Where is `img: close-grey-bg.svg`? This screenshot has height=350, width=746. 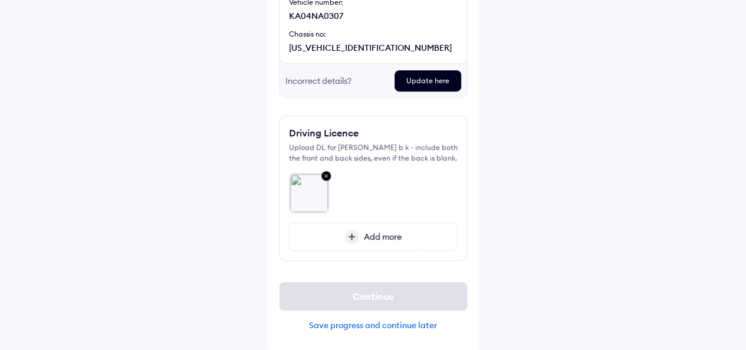
img: close-grey-bg.svg is located at coordinates (326, 176).